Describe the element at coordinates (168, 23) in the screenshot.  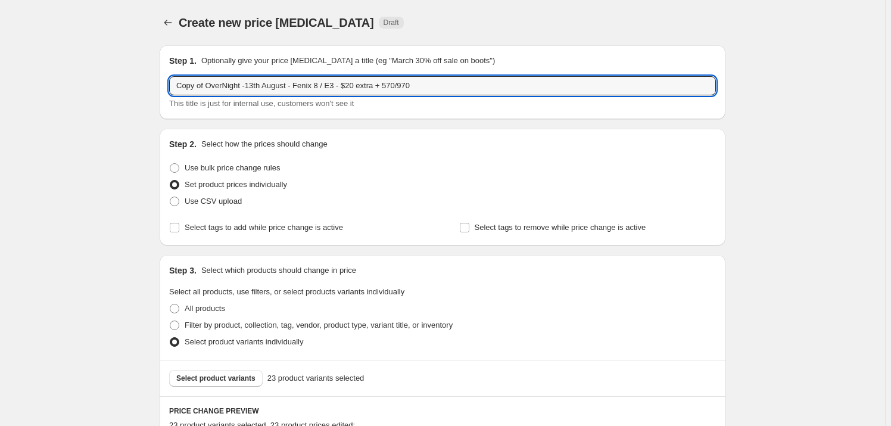
I see `button: Price change jobs` at that location.